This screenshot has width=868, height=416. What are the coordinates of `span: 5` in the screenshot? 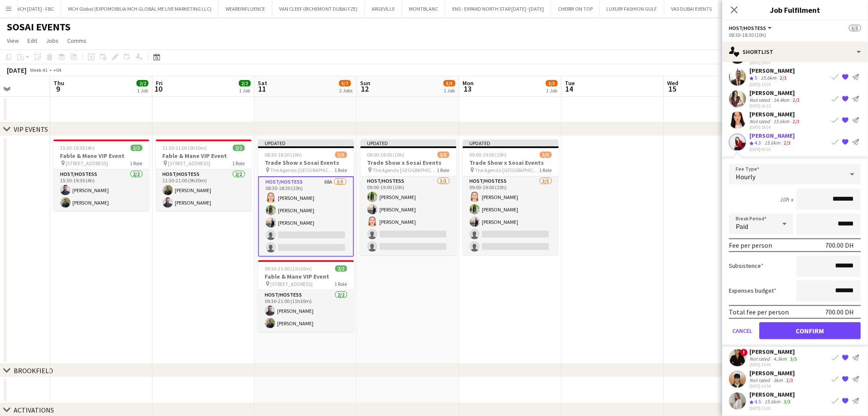 It's located at (756, 77).